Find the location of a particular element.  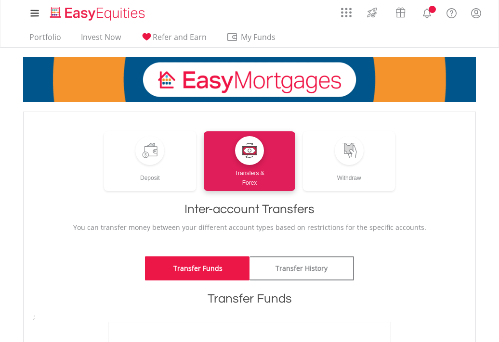

div: Withdraw is located at coordinates (348, 174).